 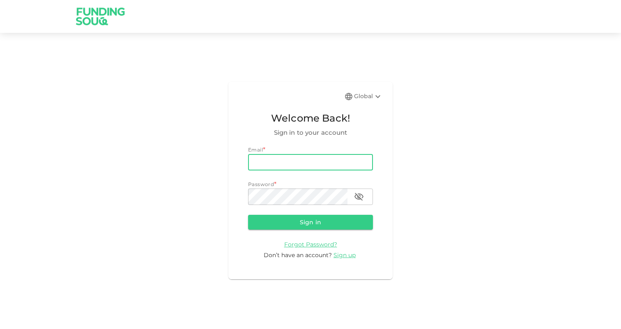 What do you see at coordinates (261, 184) in the screenshot?
I see `span: Password` at bounding box center [261, 184].